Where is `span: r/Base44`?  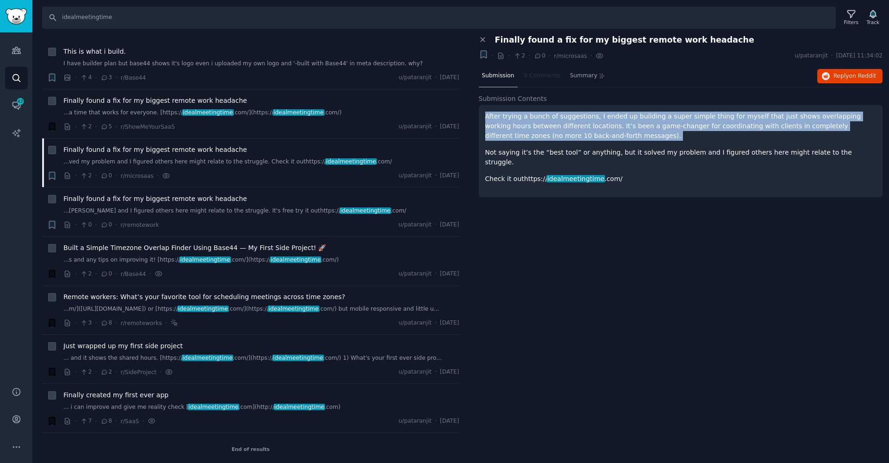 span: r/Base44 is located at coordinates (133, 274).